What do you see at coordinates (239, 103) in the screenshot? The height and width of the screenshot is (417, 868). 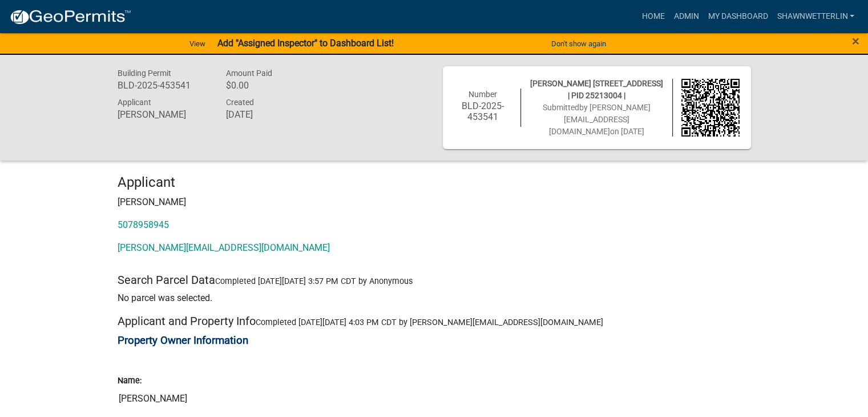 I see `span: Created` at bounding box center [239, 103].